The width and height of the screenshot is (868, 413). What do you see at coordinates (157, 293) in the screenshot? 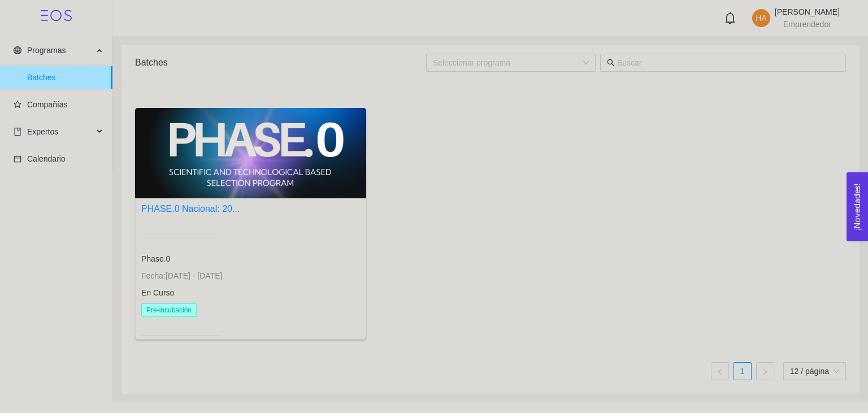
I see `span: En Curso` at bounding box center [157, 293].